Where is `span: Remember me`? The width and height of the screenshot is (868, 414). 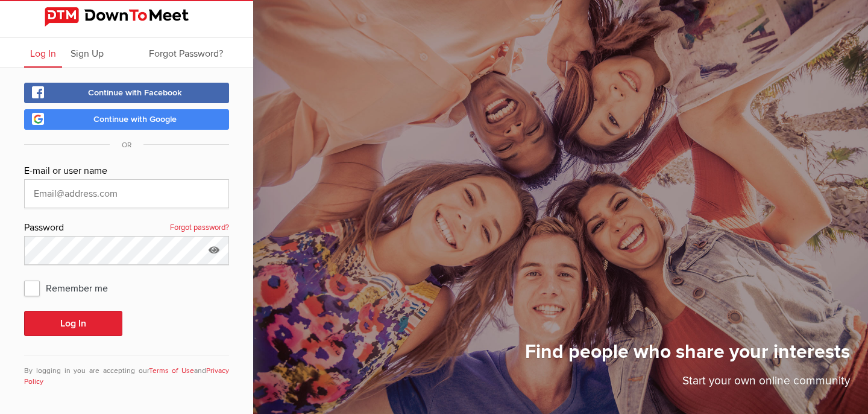
span: Remember me is located at coordinates (72, 288).